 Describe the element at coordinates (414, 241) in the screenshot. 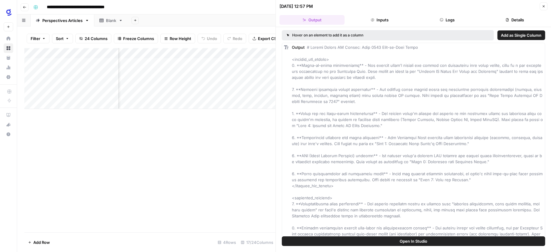

I see `span: Open In Studio` at that location.